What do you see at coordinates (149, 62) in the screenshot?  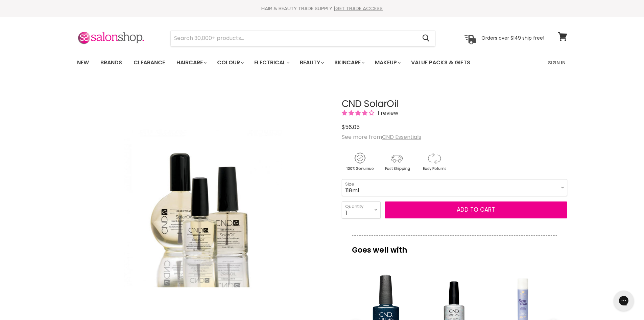 I see `a: Clearance` at bounding box center [149, 62].